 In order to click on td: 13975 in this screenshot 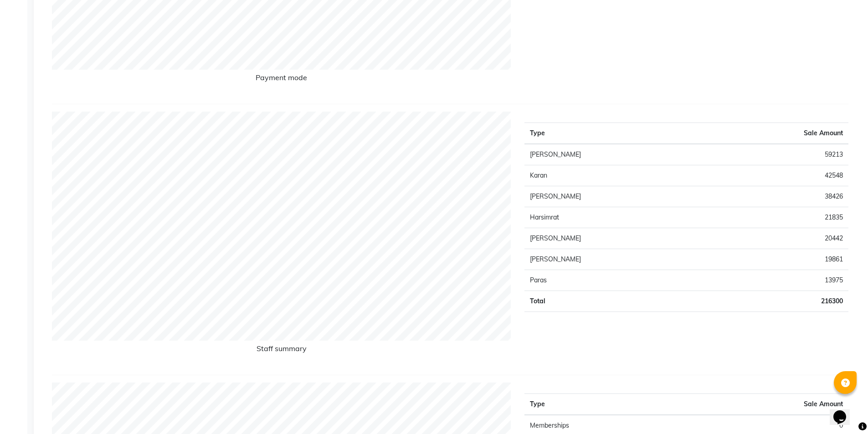, I will do `click(776, 281)`.